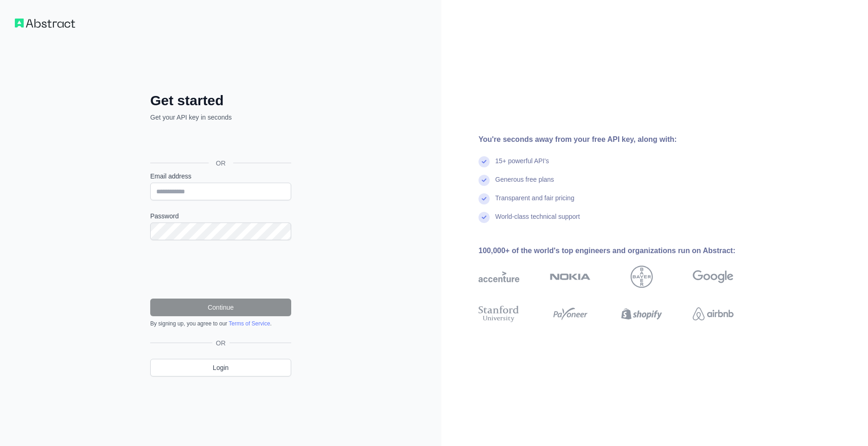 The image size is (868, 446). I want to click on button: Continue, so click(221, 307).